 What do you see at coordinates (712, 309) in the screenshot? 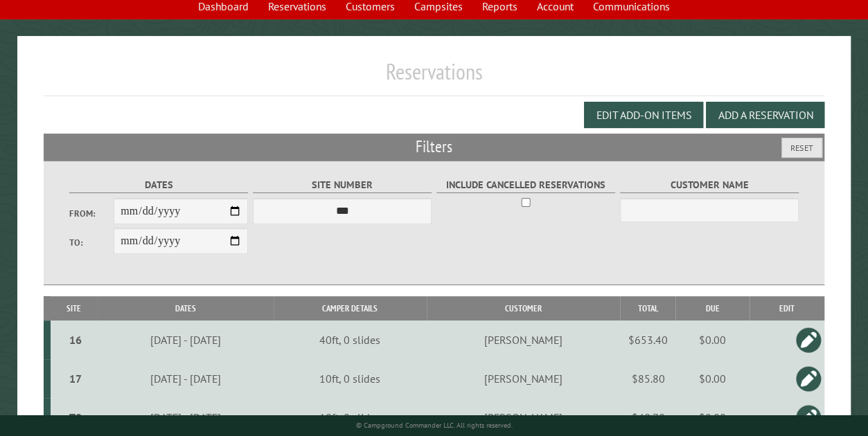
I see `th: Due` at bounding box center [712, 309].